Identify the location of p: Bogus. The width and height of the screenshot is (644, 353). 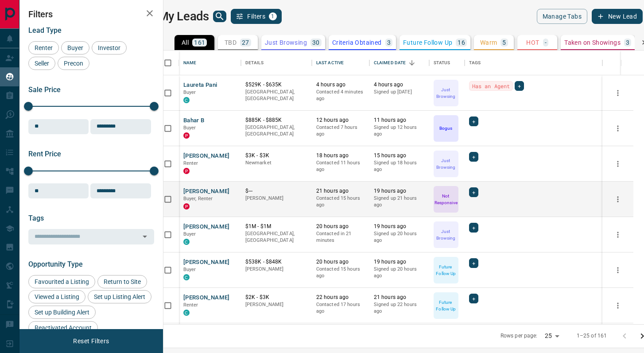
(445, 128).